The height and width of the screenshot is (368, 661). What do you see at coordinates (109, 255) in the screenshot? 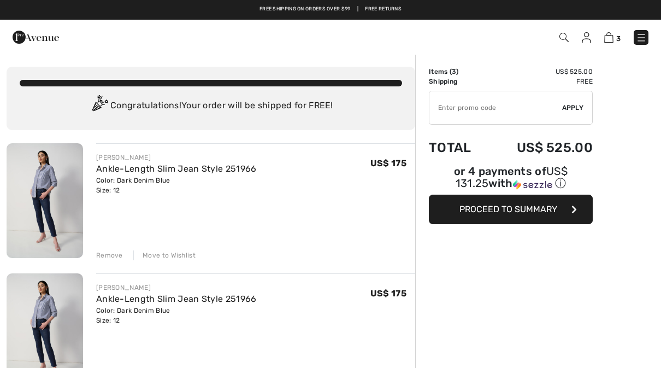
I see `div: Remove` at bounding box center [109, 255].